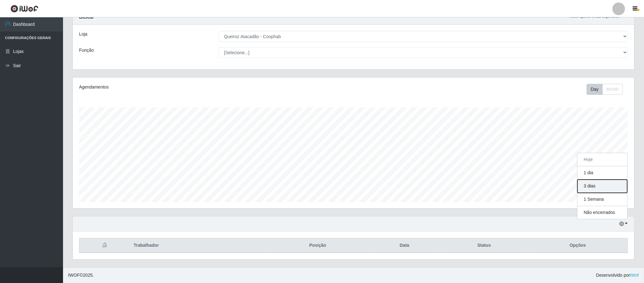  I want to click on button: Day, so click(595, 89).